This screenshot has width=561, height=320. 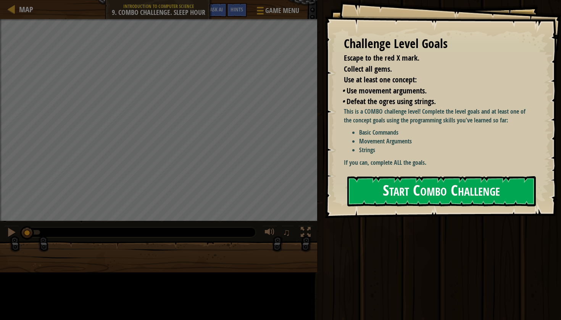 I want to click on p: If you can, complete ALL the goals., so click(x=439, y=162).